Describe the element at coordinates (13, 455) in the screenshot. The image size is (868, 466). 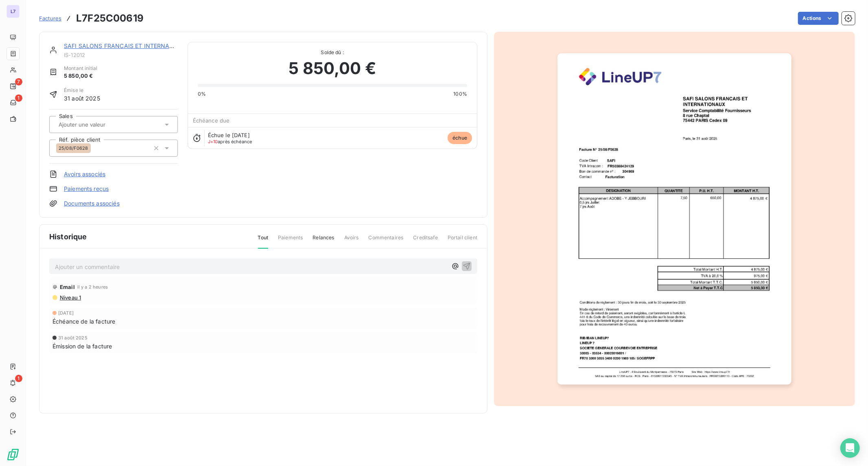
I see `img: Logo LeanPay` at that location.